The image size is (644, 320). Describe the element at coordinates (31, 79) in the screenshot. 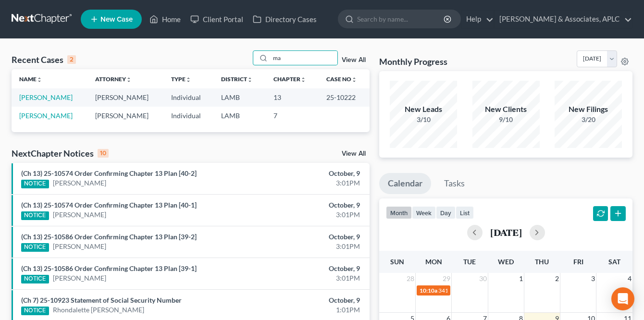

I see `a: Nameunfold_more` at that location.